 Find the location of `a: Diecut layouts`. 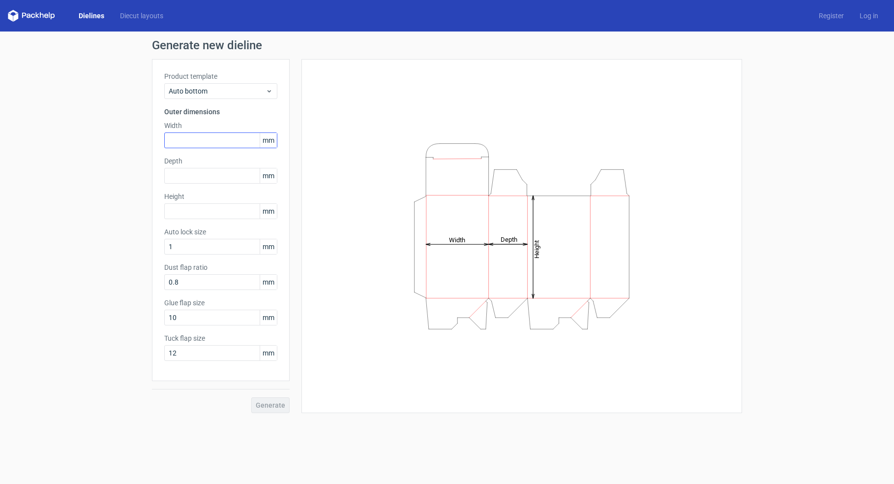

a: Diecut layouts is located at coordinates (142, 16).